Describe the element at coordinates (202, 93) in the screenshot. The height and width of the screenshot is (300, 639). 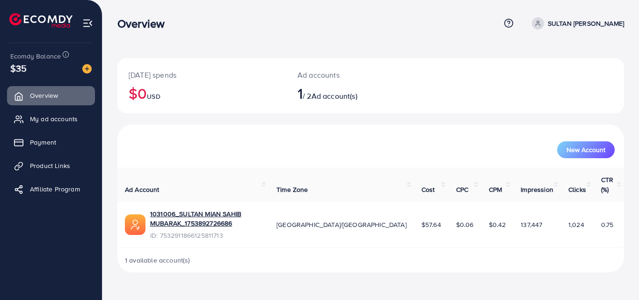
I see `h2: $0` at that location.